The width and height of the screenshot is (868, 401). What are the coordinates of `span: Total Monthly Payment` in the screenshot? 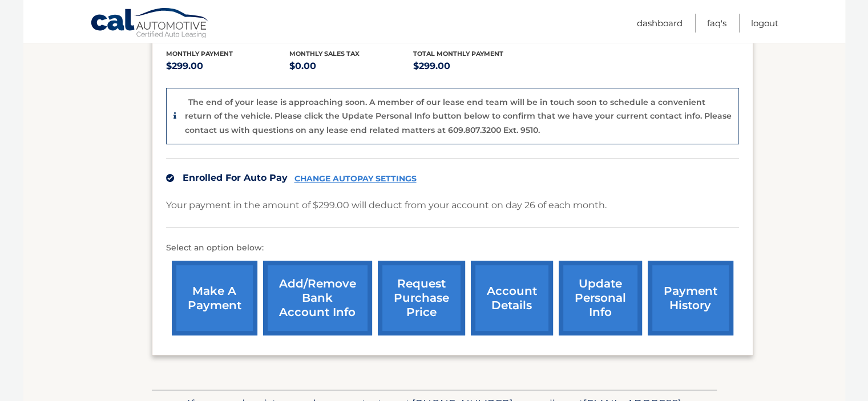 It's located at (458, 54).